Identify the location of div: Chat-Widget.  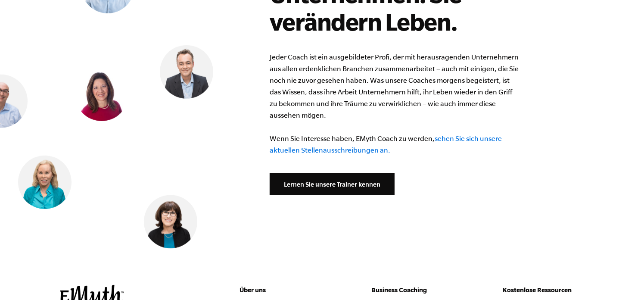
(623, 280).